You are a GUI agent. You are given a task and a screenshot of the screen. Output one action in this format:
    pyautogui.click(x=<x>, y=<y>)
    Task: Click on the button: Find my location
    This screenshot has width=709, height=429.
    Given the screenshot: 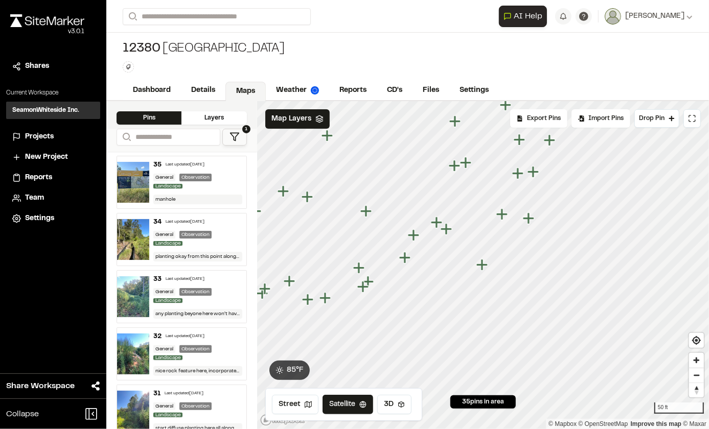 What is the action you would take?
    pyautogui.click(x=696, y=340)
    